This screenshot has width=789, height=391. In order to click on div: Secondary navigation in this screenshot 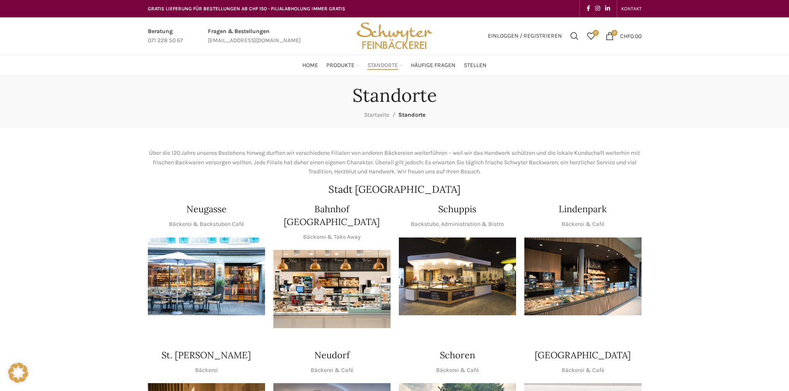, I will do `click(631, 9)`.